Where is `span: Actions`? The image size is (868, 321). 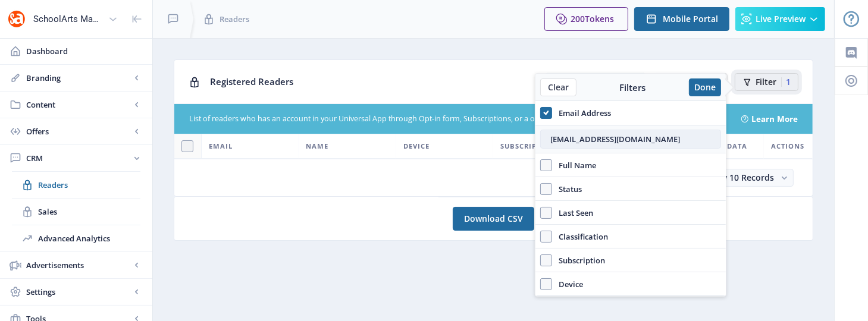 span: Actions is located at coordinates (788, 146).